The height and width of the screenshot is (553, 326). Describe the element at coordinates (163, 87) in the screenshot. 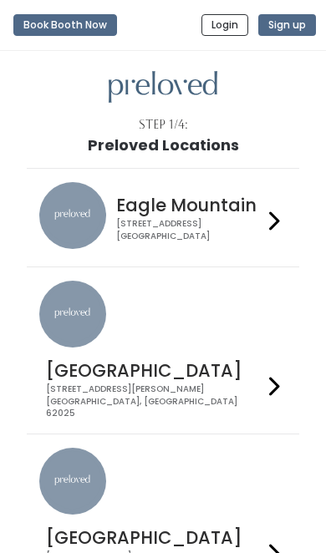

I see `img: preloved logo` at that location.